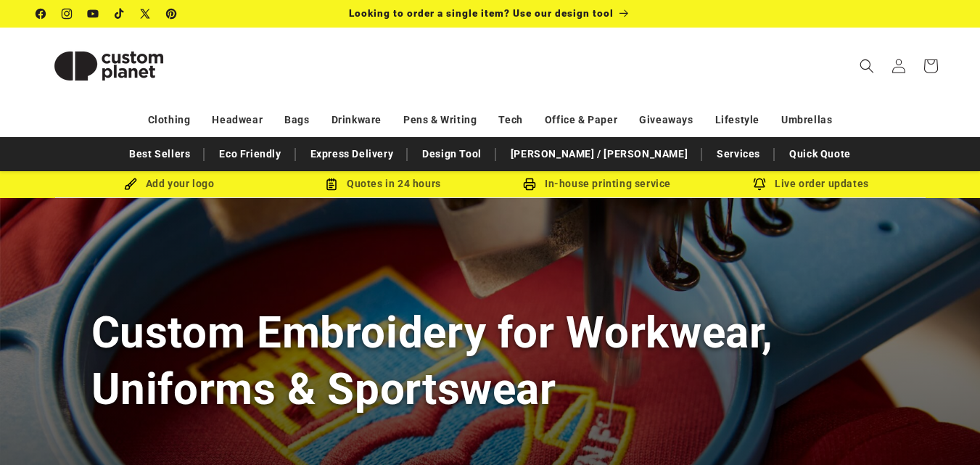  Describe the element at coordinates (250, 154) in the screenshot. I see `a: Eco Friendly` at that location.